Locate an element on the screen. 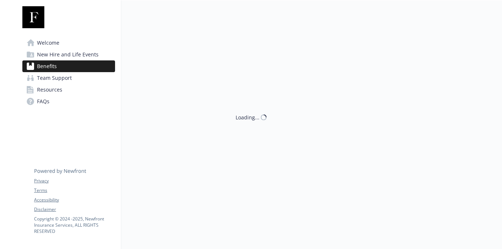  a: Disclaimer is located at coordinates (74, 210).